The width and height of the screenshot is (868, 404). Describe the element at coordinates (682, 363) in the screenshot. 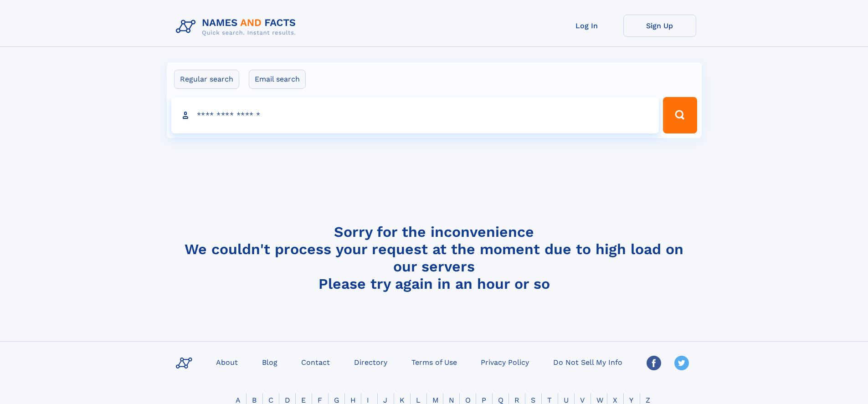

I see `img: Twitter` at that location.